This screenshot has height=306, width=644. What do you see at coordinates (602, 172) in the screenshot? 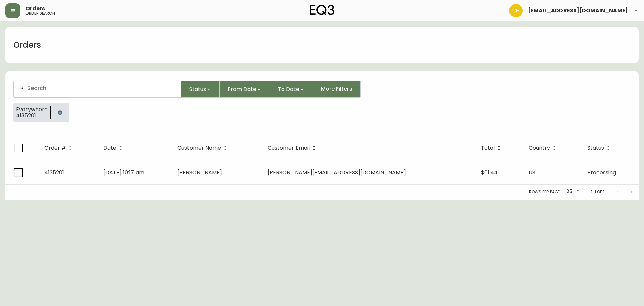
I see `span: Processing` at bounding box center [602, 172].